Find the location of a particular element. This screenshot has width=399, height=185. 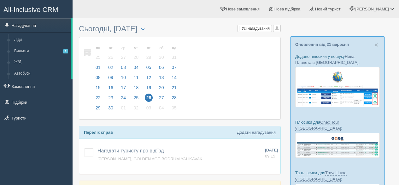

span: 14 is located at coordinates (174, 77).